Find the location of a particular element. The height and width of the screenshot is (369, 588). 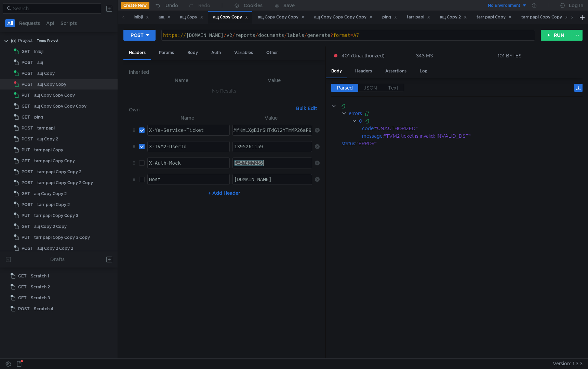

div: Headers is located at coordinates (137, 53).